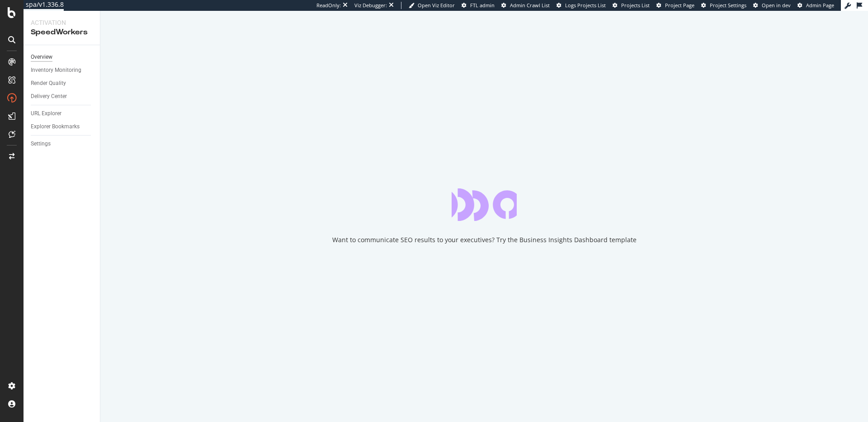 This screenshot has height=422, width=868. Describe the element at coordinates (62, 144) in the screenshot. I see `a: Settings` at that location.